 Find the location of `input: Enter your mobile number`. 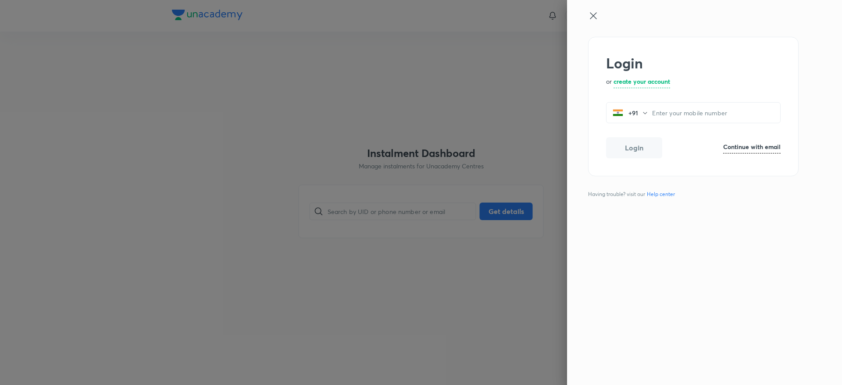

input: Enter your mobile number is located at coordinates (716, 113).